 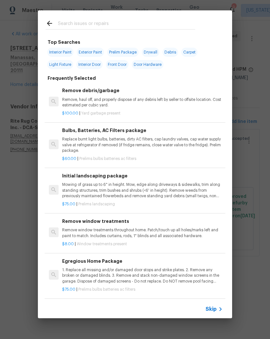 What do you see at coordinates (60, 64) in the screenshot?
I see `span: Light Fixture` at bounding box center [60, 64].